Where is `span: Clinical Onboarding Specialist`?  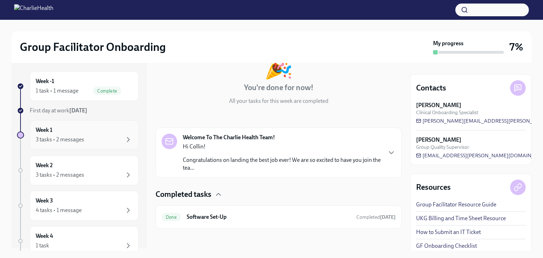 span: Clinical Onboarding Specialist is located at coordinates (447, 112).